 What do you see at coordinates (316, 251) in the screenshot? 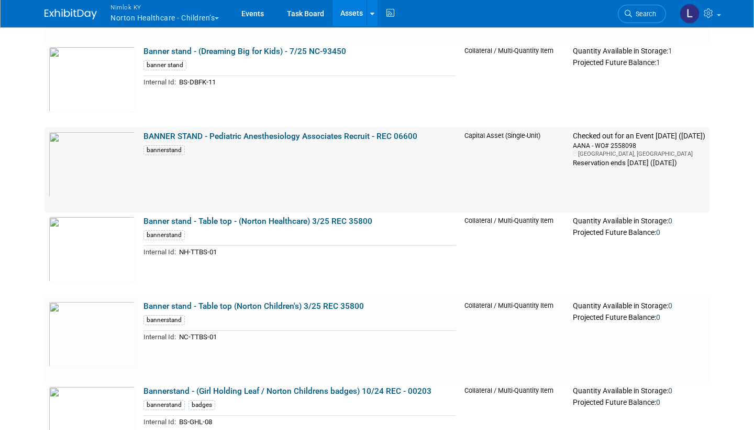
I see `td: NH-TTBS-01` at bounding box center [316, 251].